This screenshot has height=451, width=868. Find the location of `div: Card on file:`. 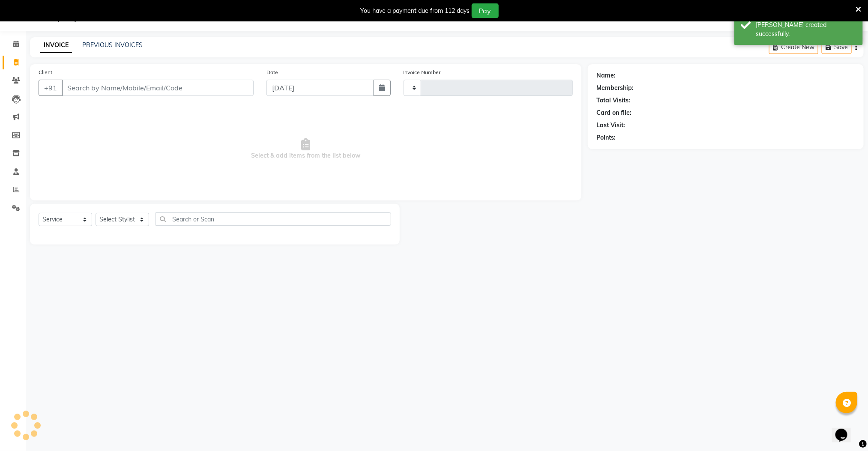

div: Card on file: is located at coordinates (614, 112).